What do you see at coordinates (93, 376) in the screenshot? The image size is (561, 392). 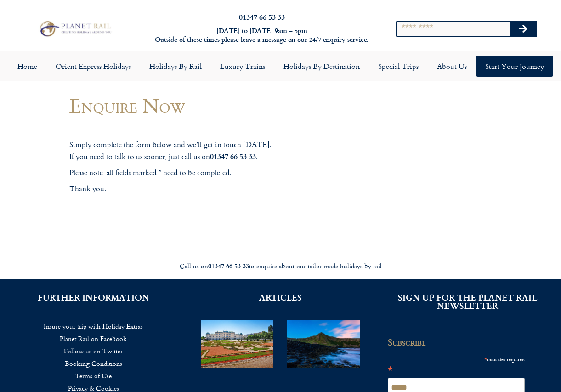 I see `a: Terms of Use` at bounding box center [93, 376].